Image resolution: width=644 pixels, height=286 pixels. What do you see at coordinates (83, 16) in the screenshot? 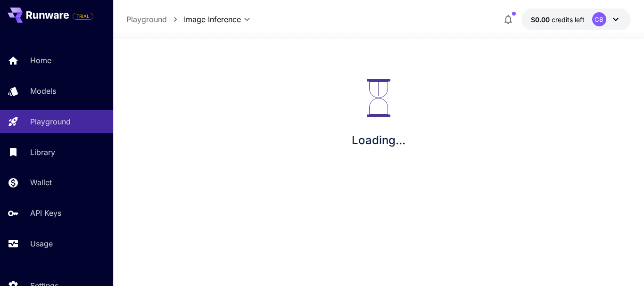
I see `span: TRIAL` at bounding box center [83, 16].